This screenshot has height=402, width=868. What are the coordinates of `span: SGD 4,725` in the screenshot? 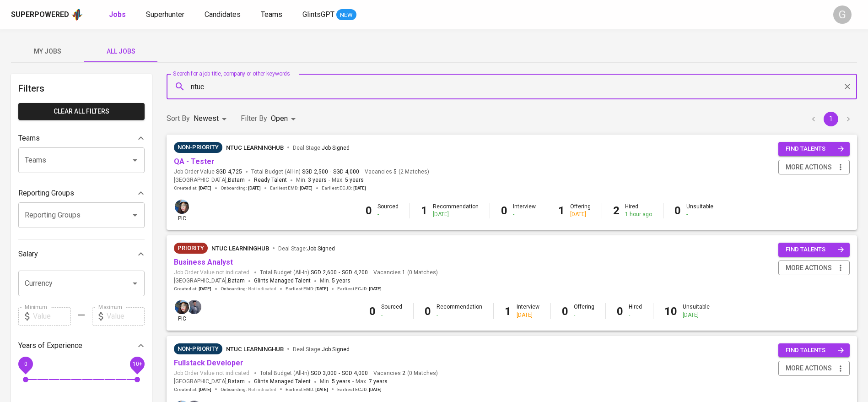 It's located at (229, 171).